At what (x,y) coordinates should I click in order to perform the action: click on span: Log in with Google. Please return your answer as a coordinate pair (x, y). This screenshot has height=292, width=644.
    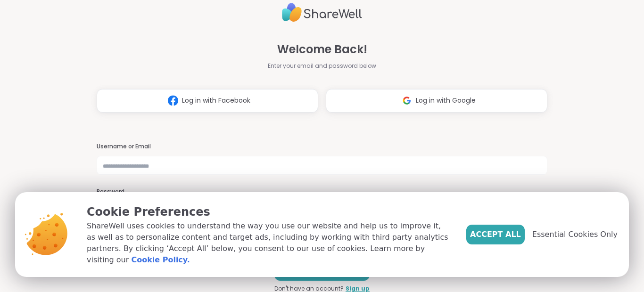
    Looking at the image, I should click on (445, 100).